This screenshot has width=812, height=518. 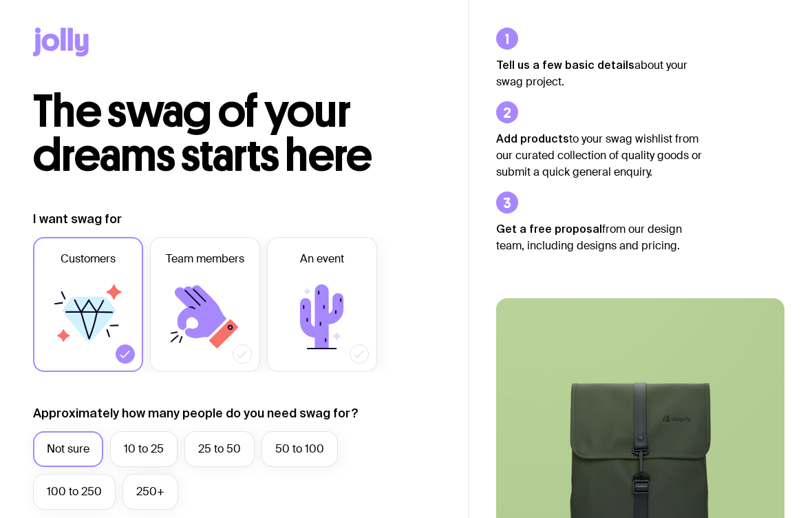 What do you see at coordinates (599, 155) in the screenshot?
I see `p: to your swag wishlist from our curated collection of quality goods or submit a quick general enqu...` at bounding box center [599, 155].